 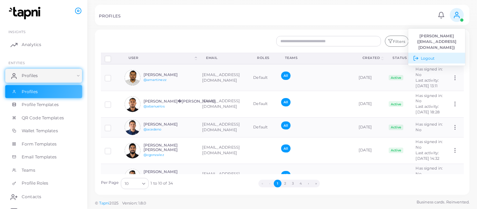 I want to click on span: Email Templates, so click(x=39, y=157).